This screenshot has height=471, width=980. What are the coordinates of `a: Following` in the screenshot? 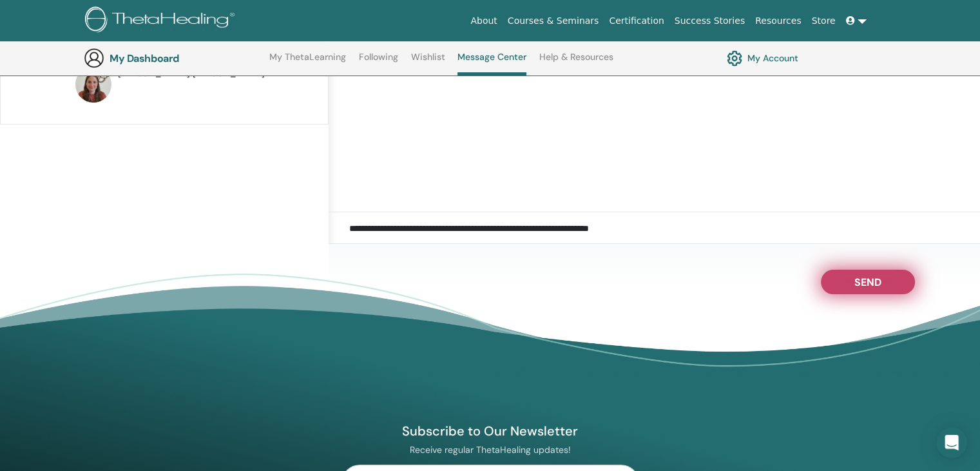 It's located at (378, 62).